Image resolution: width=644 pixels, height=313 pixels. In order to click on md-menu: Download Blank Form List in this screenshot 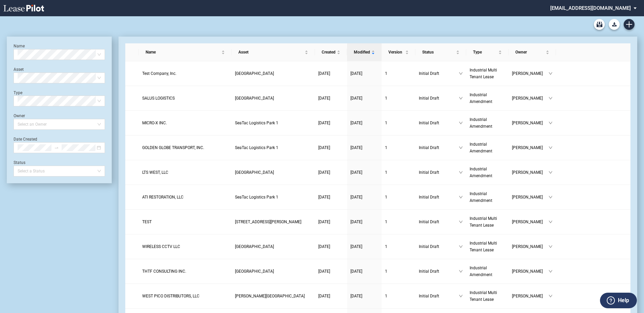, I will do `click(614, 24)`.